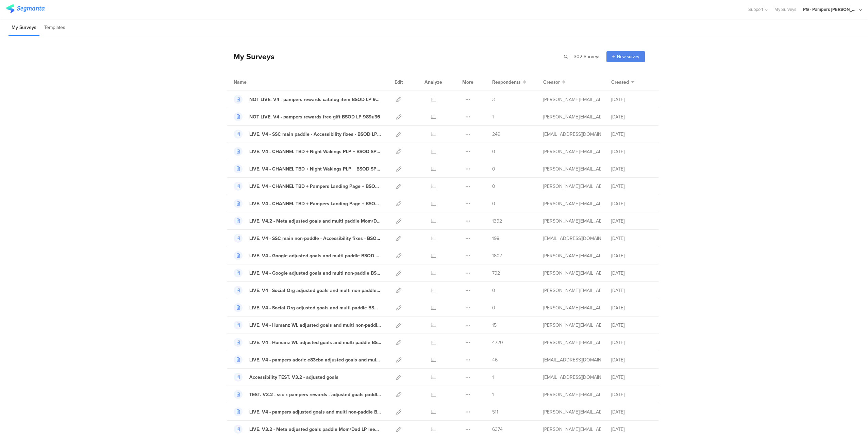 The width and height of the screenshot is (868, 437). I want to click on div: LIVE. V4 - CHANNEL TBD + Pampers Landing Page + BSOD SP non-paddle 2cc66f, so click(315, 186).